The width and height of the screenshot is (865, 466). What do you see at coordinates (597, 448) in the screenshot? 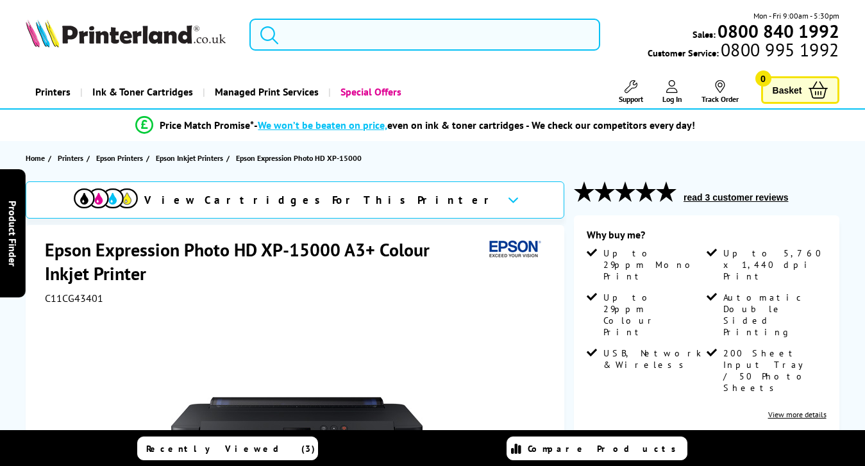
I see `a: Compare Products` at bounding box center [597, 448].